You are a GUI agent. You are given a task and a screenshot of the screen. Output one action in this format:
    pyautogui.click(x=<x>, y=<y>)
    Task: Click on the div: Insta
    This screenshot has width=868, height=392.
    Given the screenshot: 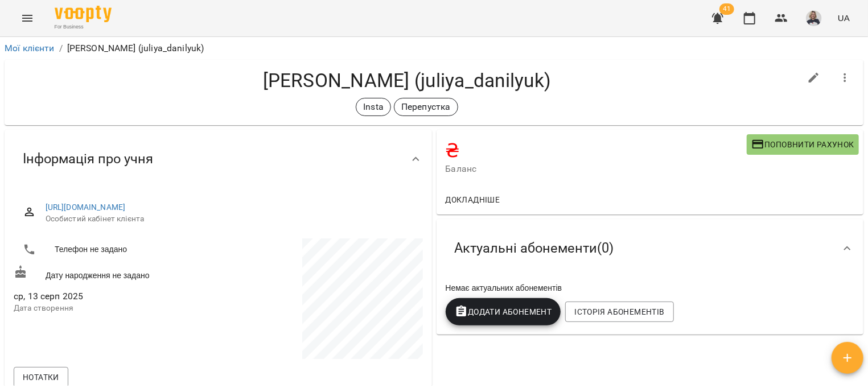 What is the action you would take?
    pyautogui.click(x=374, y=107)
    